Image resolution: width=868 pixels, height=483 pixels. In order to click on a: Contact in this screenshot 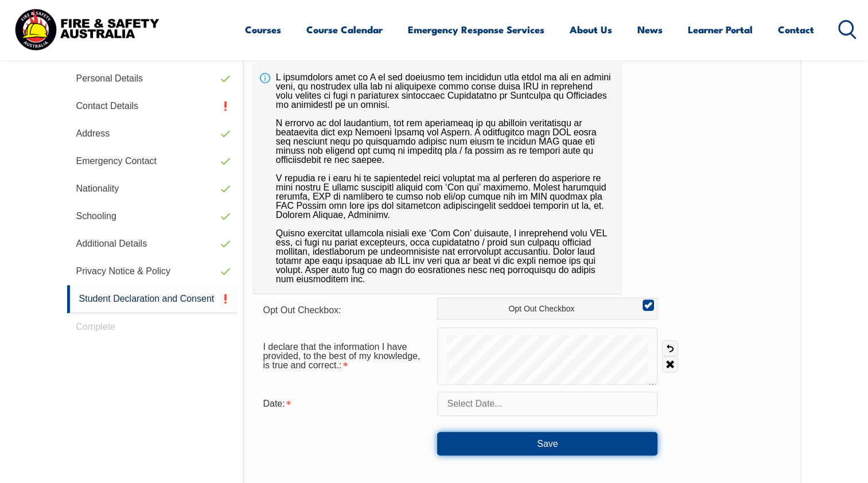, I will do `click(796, 29)`.